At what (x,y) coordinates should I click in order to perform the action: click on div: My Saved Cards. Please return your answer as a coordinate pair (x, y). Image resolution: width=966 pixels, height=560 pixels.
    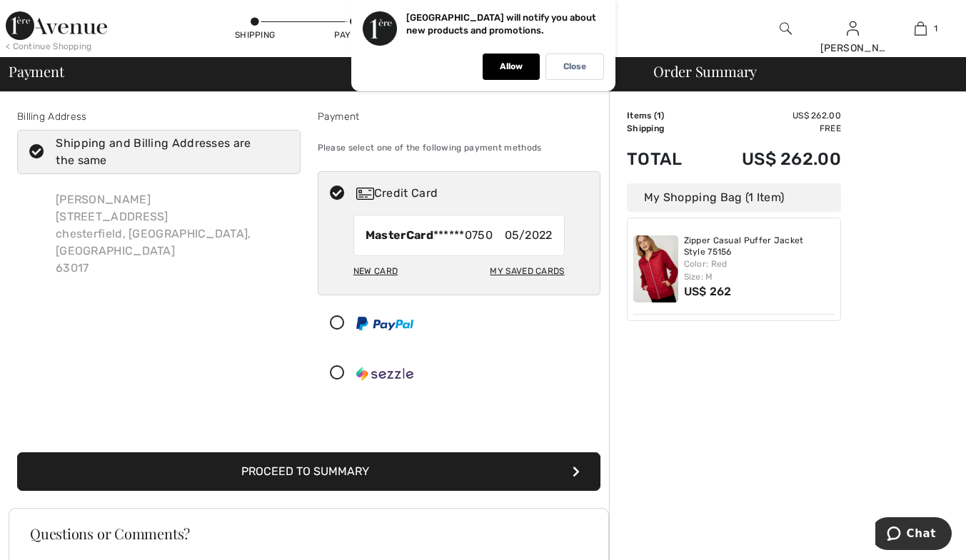
    Looking at the image, I should click on (527, 271).